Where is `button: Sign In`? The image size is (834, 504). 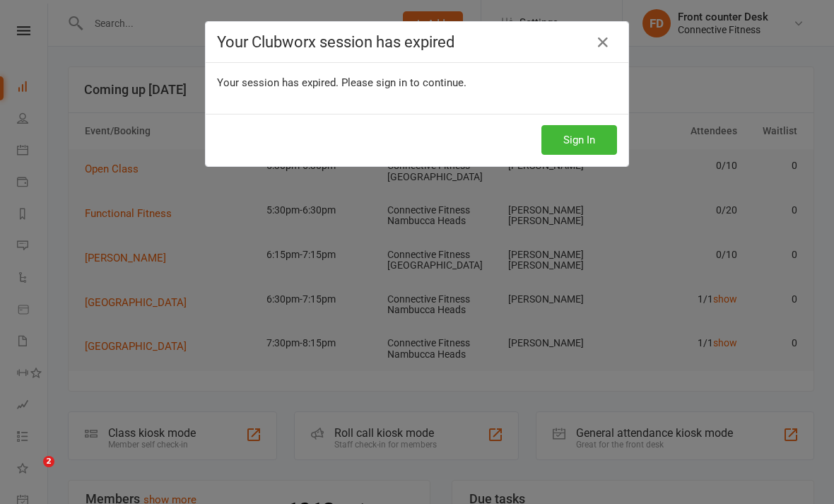 button: Sign In is located at coordinates (579, 140).